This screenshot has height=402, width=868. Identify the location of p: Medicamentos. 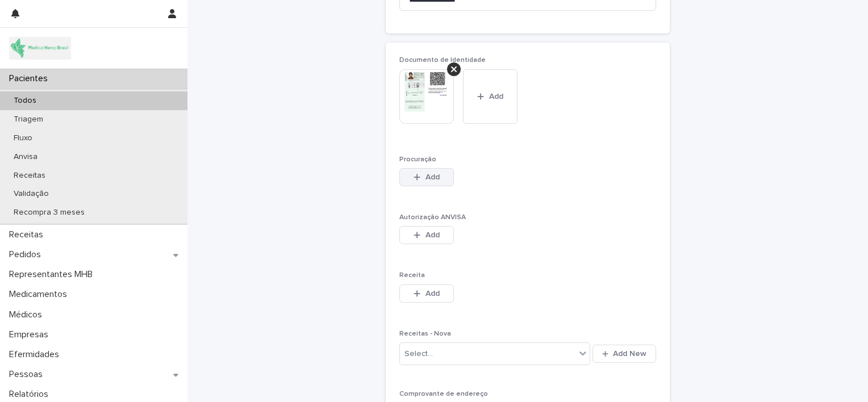
(41, 294).